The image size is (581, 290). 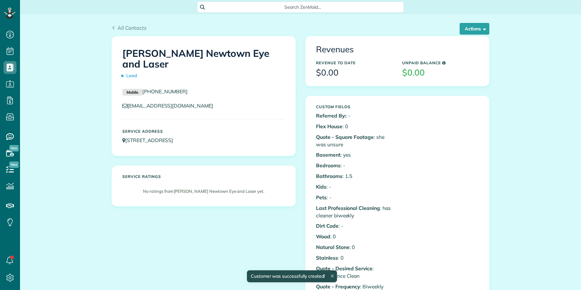 What do you see at coordinates (204, 131) in the screenshot?
I see `h5: Service Address` at bounding box center [204, 131].